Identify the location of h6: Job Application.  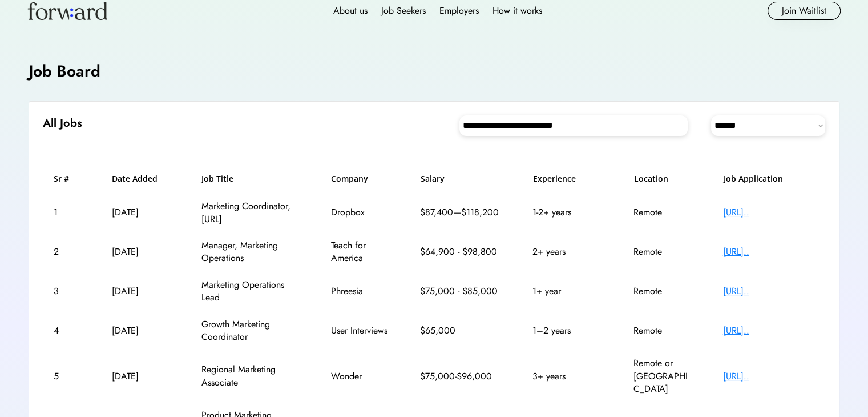
(770, 179).